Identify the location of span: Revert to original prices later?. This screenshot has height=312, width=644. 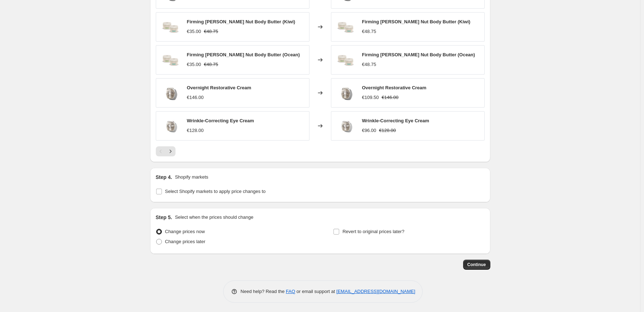
(373, 231).